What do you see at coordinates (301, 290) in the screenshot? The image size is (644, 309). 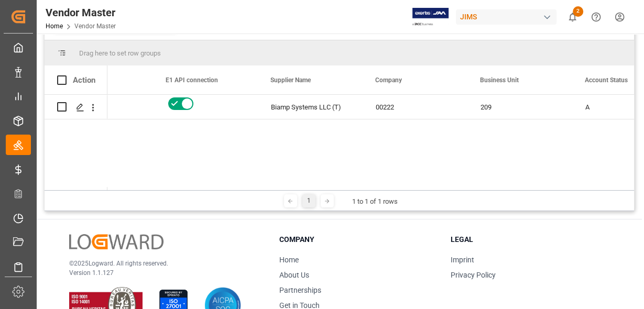 I see `a: Partnerships` at bounding box center [301, 290].